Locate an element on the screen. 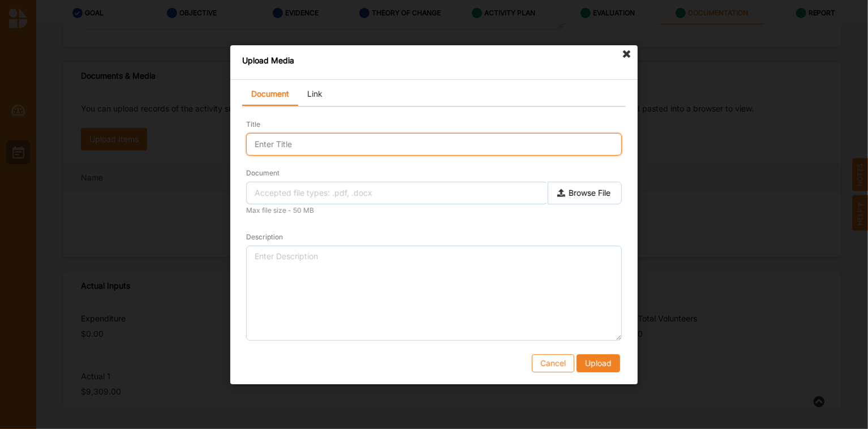 This screenshot has height=429, width=868. label: Browse File is located at coordinates (584, 193).